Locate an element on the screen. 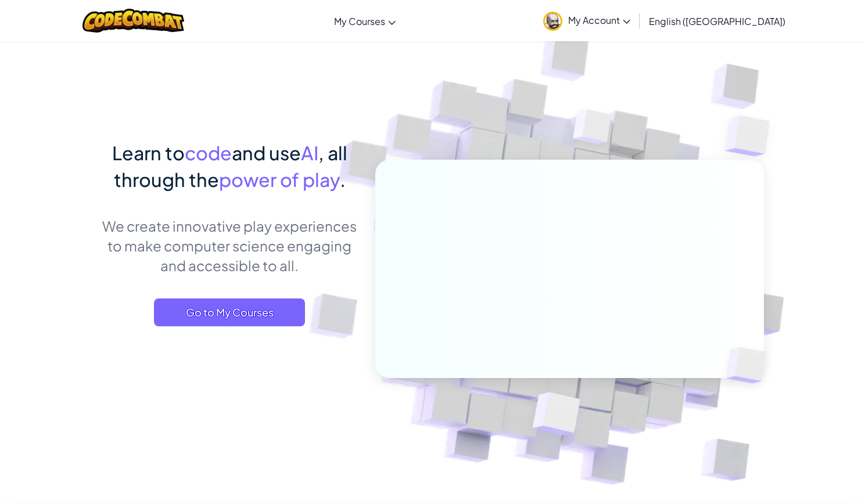 Image resolution: width=865 pixels, height=504 pixels. a: CodeCombat logo is located at coordinates (133, 20).